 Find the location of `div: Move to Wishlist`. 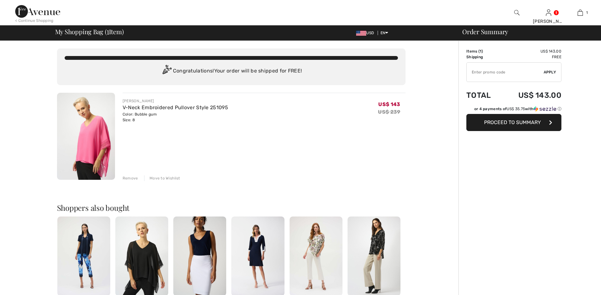

div: Move to Wishlist is located at coordinates (162, 178).